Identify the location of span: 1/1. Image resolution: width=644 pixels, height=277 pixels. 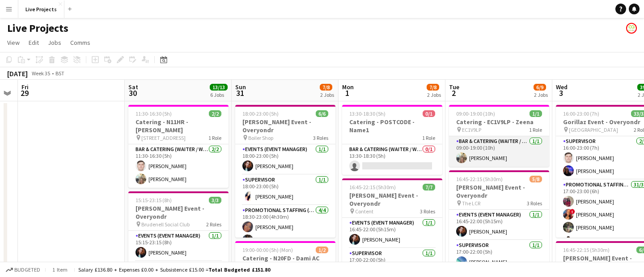
(536, 113).